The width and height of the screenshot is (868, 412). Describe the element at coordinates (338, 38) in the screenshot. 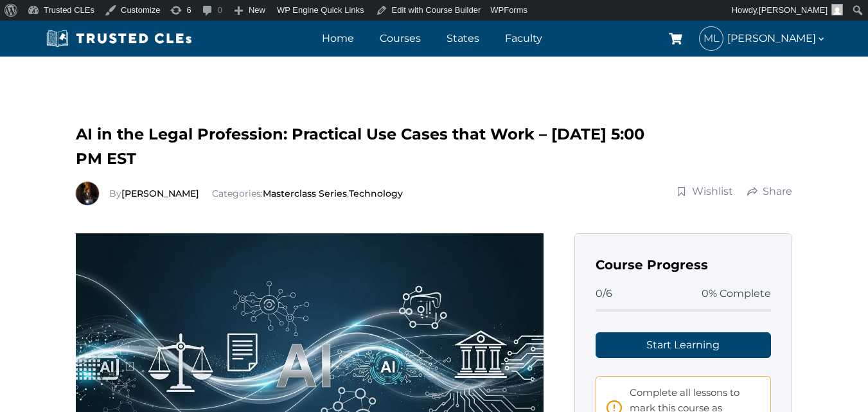

I see `a: Home` at that location.